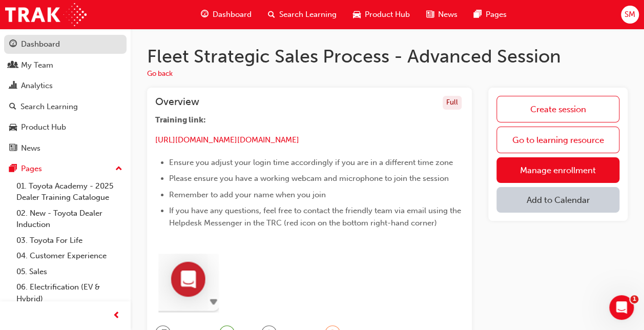  I want to click on button: Pages, so click(65, 169).